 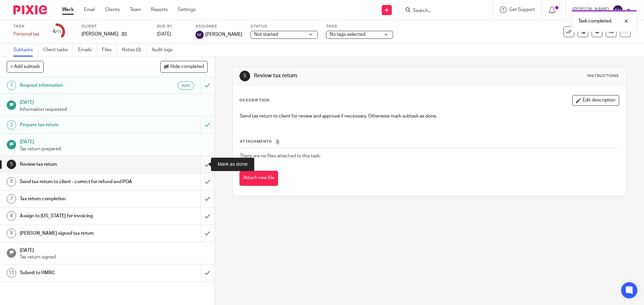 I want to click on button: + Add subtask, so click(x=25, y=67).